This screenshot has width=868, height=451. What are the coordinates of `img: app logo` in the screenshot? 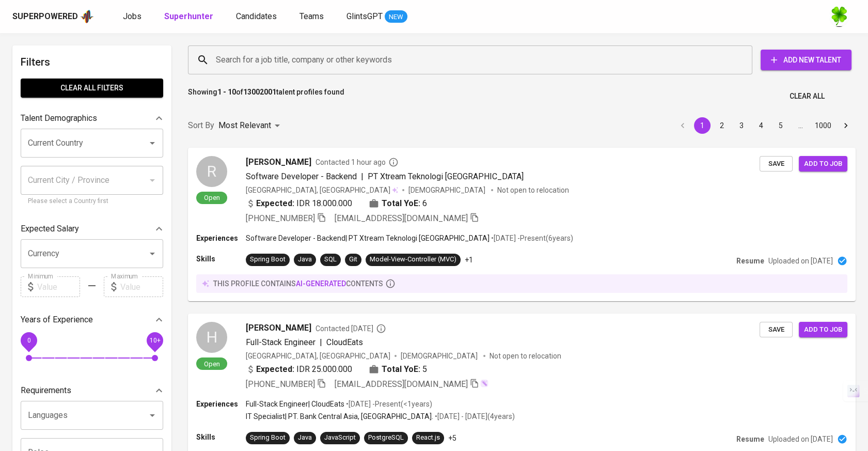 It's located at (87, 17).